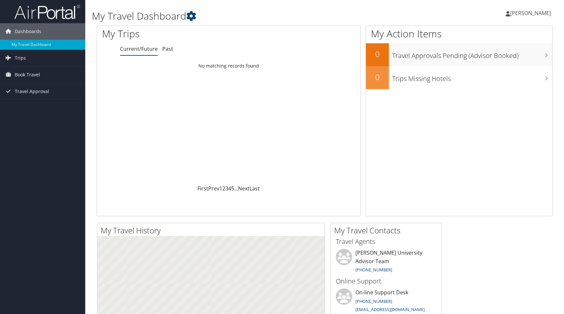 Image resolution: width=564 pixels, height=314 pixels. What do you see at coordinates (213, 231) in the screenshot?
I see `h2: My Travel History` at bounding box center [213, 231].